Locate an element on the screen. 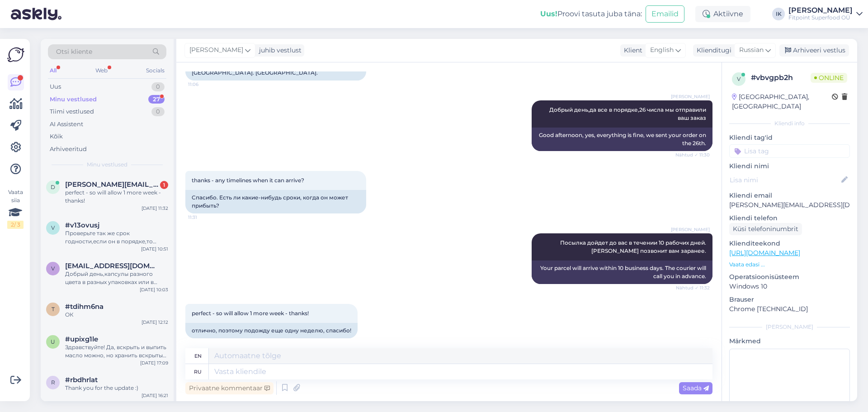 This screenshot has width=868, height=412. div: Klient is located at coordinates (631, 50).